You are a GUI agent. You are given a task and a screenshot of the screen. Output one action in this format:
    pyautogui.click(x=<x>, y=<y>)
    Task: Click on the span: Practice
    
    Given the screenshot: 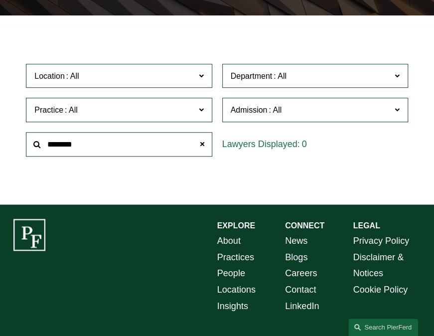 What is the action you would take?
    pyautogui.click(x=49, y=110)
    